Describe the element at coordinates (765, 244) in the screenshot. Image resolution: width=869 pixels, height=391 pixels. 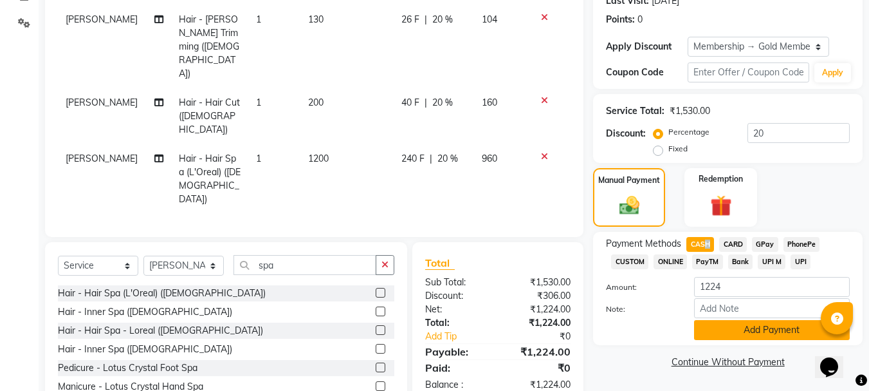
I see `span: GPay` at that location.